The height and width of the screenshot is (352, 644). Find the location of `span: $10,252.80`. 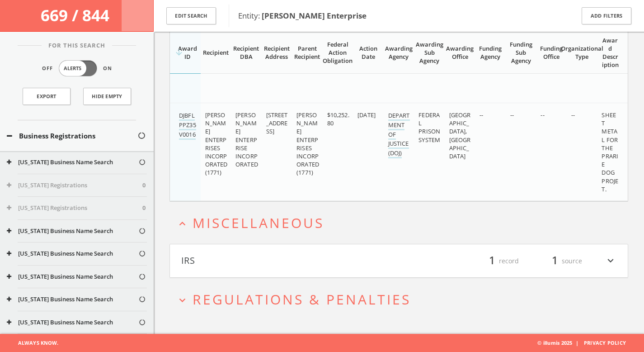

span: $10,252.80 is located at coordinates (338, 119).